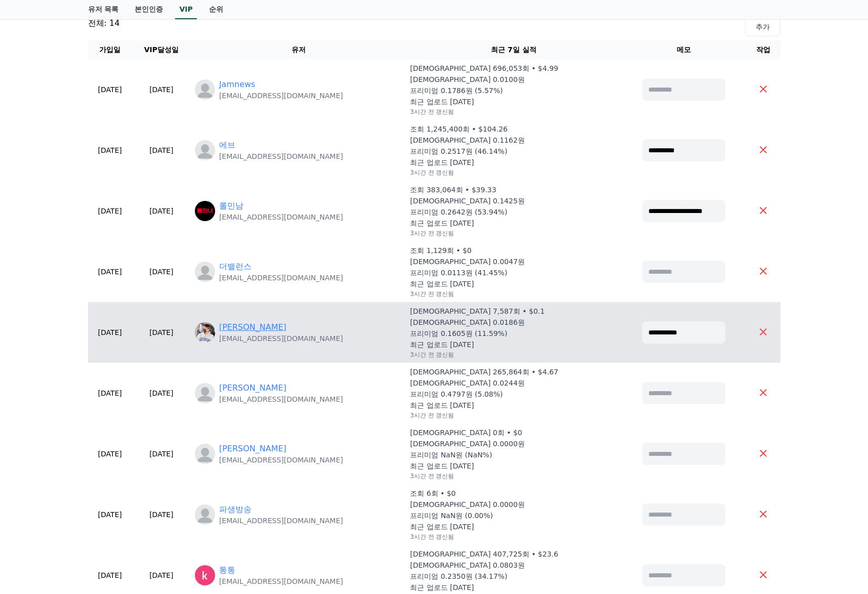 This screenshot has width=868, height=594. Describe the element at coordinates (450, 455) in the screenshot. I see `p: 프리미엄 NaN원 (NaN%)` at that location.